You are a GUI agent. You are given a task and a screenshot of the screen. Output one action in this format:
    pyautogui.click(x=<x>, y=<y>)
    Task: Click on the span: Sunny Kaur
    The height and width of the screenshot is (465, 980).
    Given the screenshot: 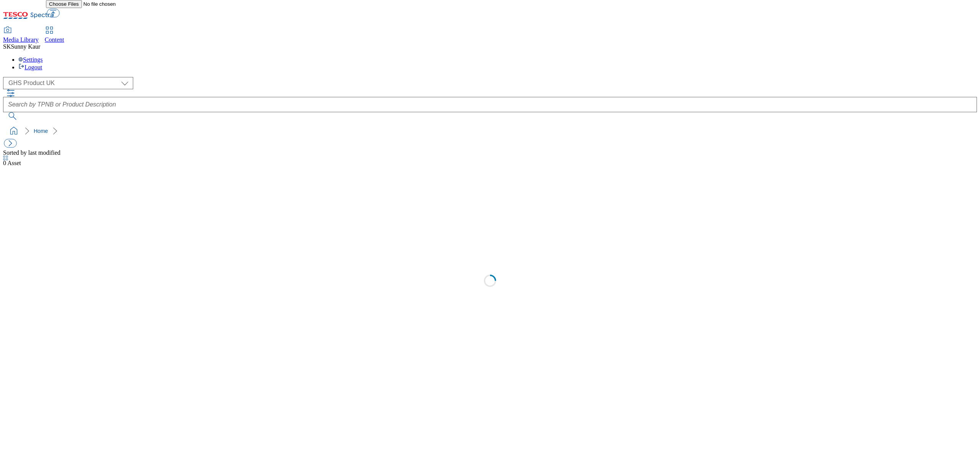 What is the action you would take?
    pyautogui.click(x=25, y=46)
    